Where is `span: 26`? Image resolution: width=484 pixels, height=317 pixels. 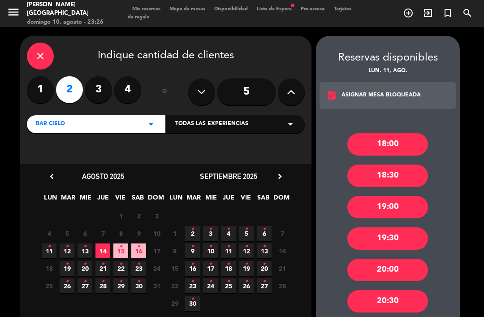
span: 26 is located at coordinates (246, 286).